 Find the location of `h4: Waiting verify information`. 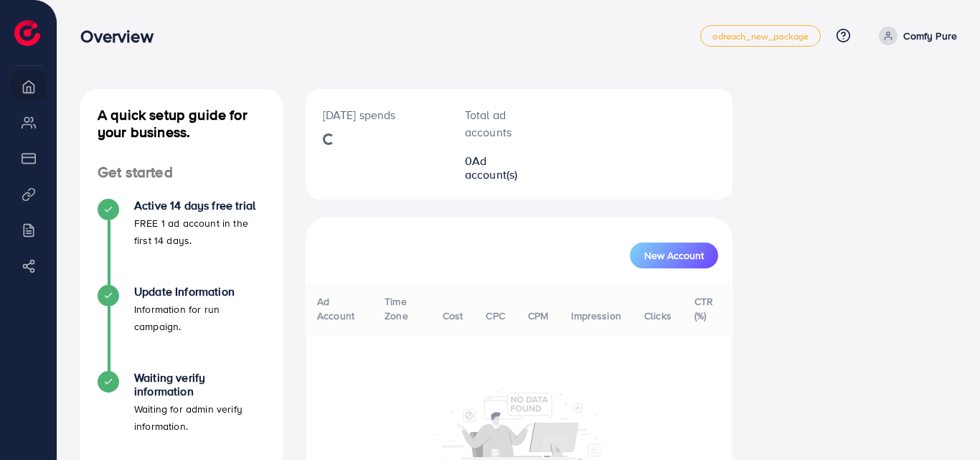

h4: Waiting verify information is located at coordinates (199, 384).